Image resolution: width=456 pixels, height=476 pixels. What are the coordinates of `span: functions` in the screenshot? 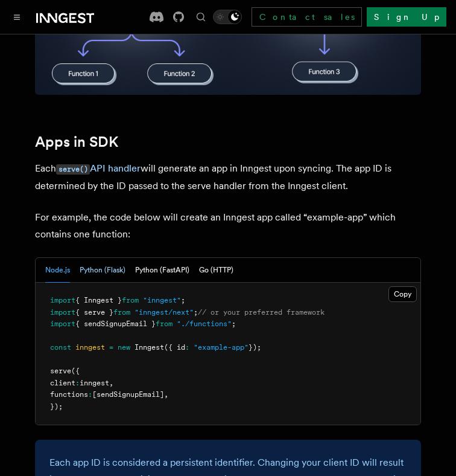 It's located at (69, 394).